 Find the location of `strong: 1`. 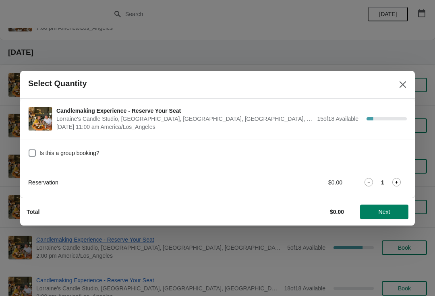

strong: 1 is located at coordinates (383, 183).